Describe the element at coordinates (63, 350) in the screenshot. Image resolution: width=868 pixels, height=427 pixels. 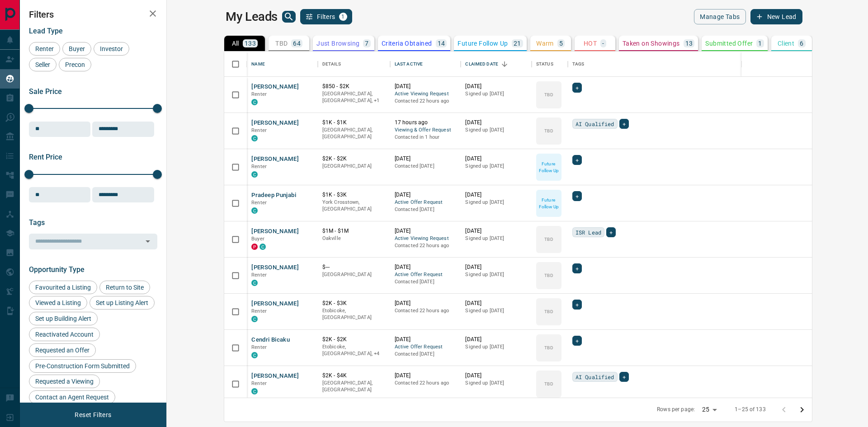
I see `div: Requested an Offer` at that location.